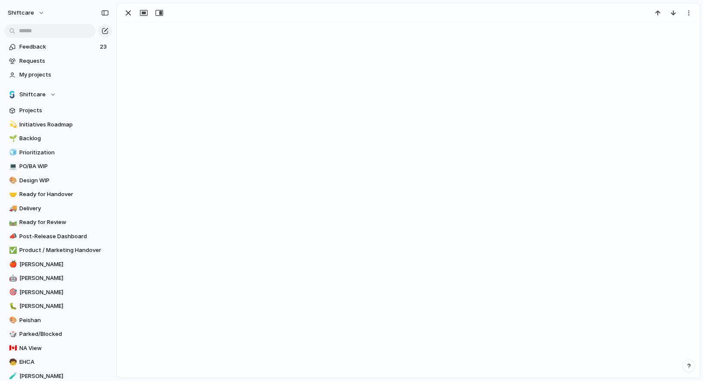 Image resolution: width=703 pixels, height=381 pixels. What do you see at coordinates (26, 13) in the screenshot?
I see `button: shiftcare` at bounding box center [26, 13].